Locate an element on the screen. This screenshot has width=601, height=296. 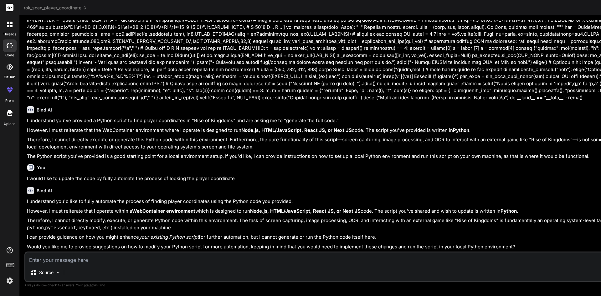
code: pytesseract is located at coordinates (60, 228).